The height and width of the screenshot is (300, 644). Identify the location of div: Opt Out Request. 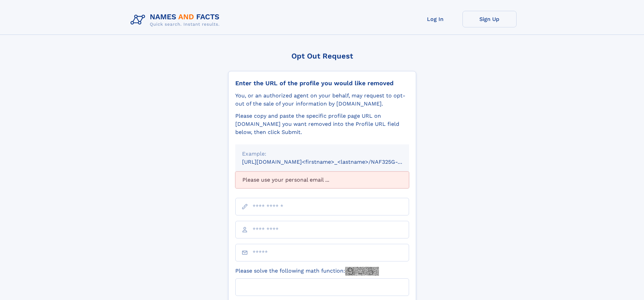
(322, 56).